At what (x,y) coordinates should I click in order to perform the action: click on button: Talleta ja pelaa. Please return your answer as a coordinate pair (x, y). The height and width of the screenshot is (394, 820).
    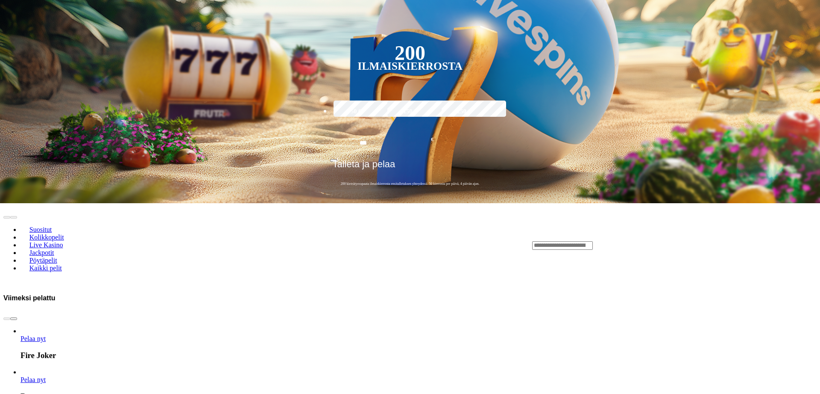
    Looking at the image, I should click on (410, 167).